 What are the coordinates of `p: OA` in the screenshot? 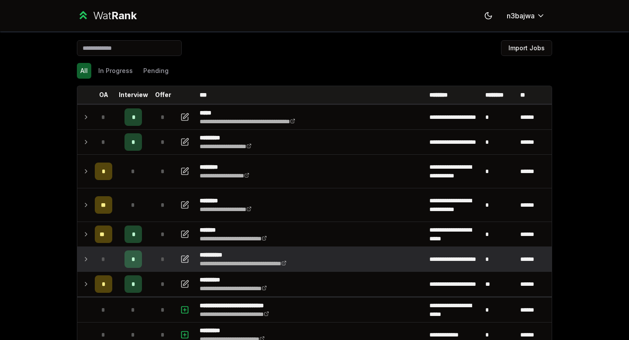 It's located at (104, 95).